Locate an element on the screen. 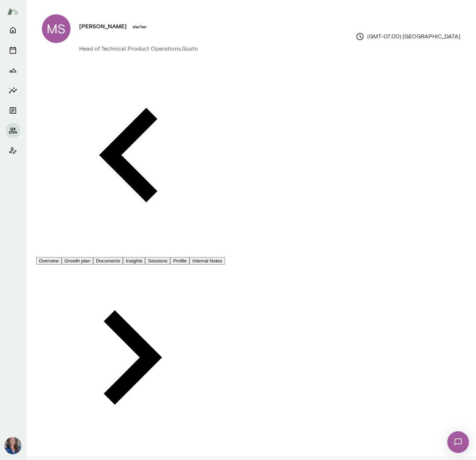 This screenshot has height=460, width=476. button: Growth plan is located at coordinates (77, 260).